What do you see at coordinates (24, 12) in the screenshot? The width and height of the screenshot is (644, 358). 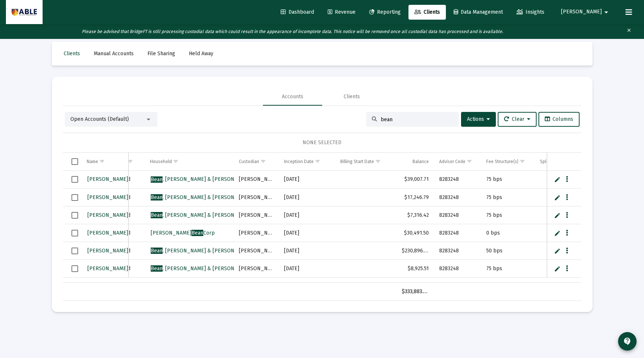 I see `img: Dashboard` at bounding box center [24, 12].